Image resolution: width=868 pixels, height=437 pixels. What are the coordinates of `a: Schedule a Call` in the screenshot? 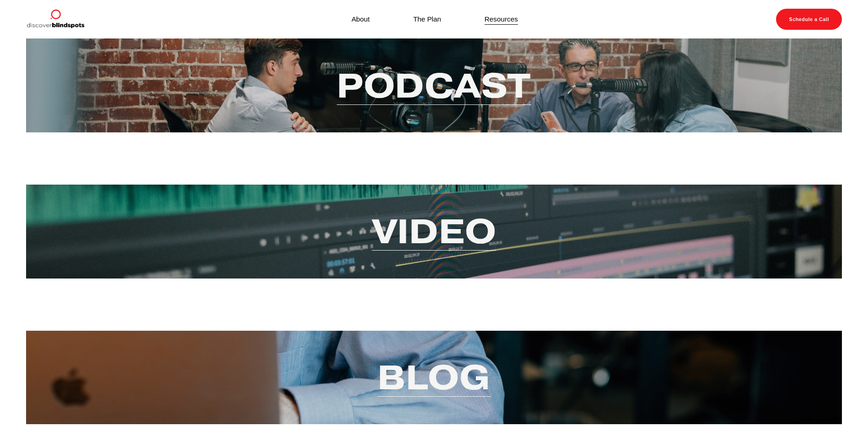 It's located at (809, 20).